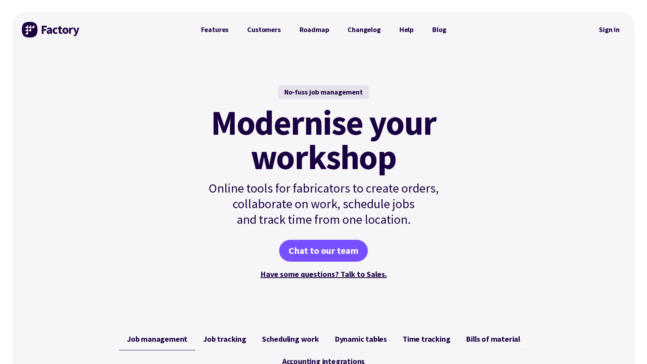 The image size is (647, 364). What do you see at coordinates (264, 30) in the screenshot?
I see `a: Customers` at bounding box center [264, 30].